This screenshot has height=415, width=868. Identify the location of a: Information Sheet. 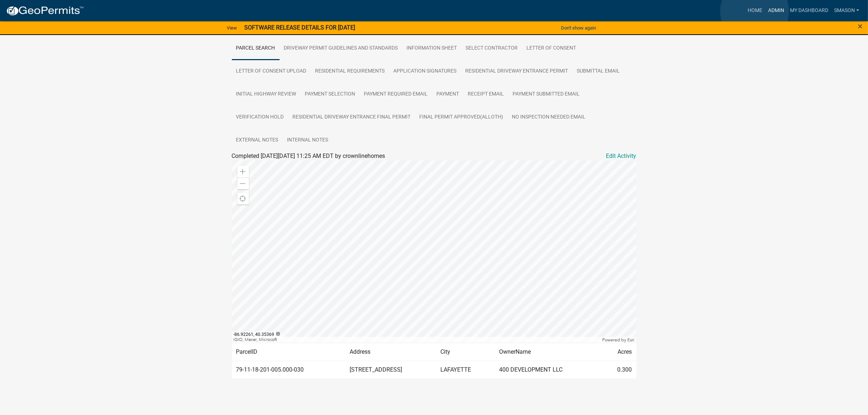
(432, 49).